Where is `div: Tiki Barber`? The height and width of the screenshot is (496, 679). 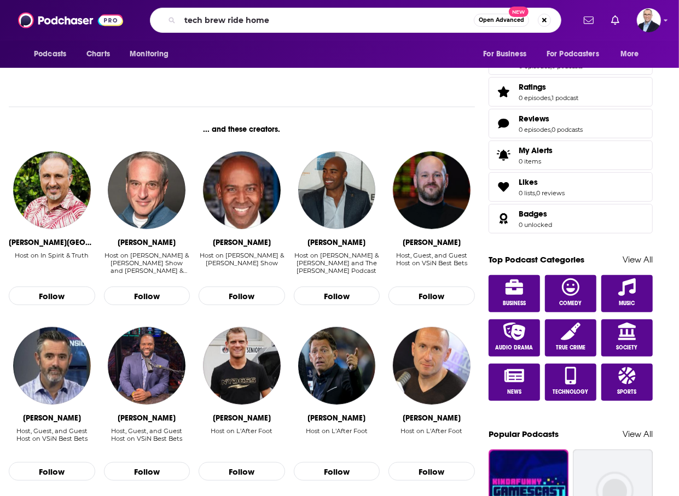 div: Tiki Barber is located at coordinates (337, 242).